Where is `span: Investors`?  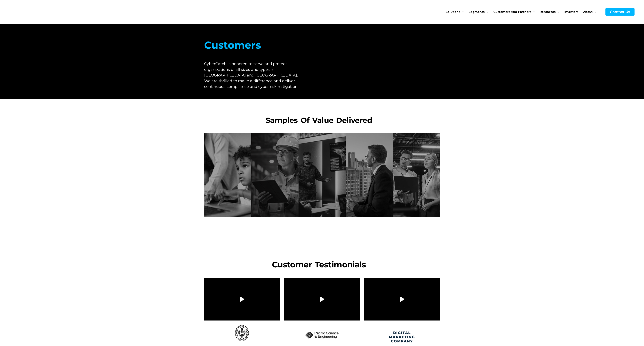
span: Investors is located at coordinates (571, 12).